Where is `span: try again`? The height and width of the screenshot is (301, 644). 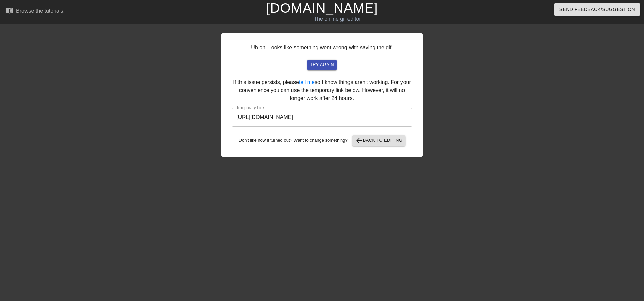
span: try again is located at coordinates (322, 65).